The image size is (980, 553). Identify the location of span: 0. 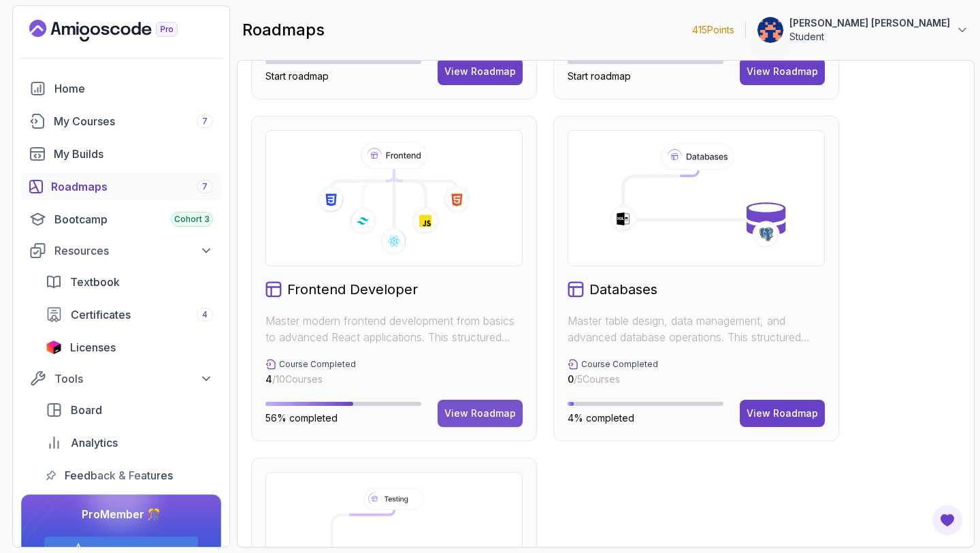
(570, 379).